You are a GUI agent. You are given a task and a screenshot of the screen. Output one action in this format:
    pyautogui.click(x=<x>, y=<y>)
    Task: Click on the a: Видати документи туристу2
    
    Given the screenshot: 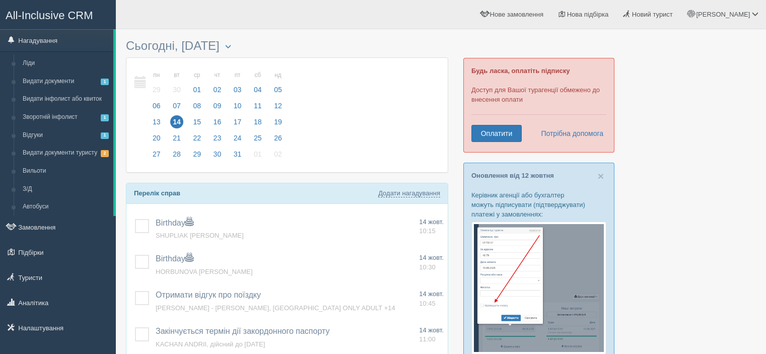 What is the action you would take?
    pyautogui.click(x=65, y=153)
    